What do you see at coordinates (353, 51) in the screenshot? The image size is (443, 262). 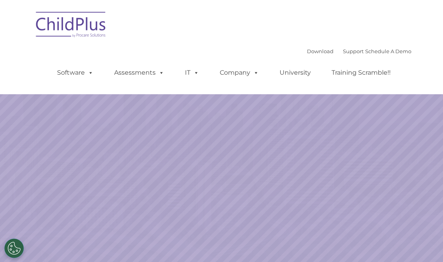 I see `a: Support` at bounding box center [353, 51].